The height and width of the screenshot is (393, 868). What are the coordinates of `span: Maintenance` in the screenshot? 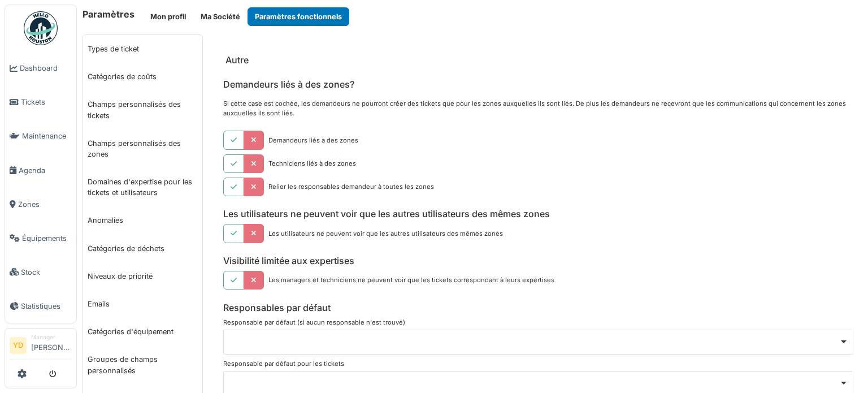 It's located at (47, 136).